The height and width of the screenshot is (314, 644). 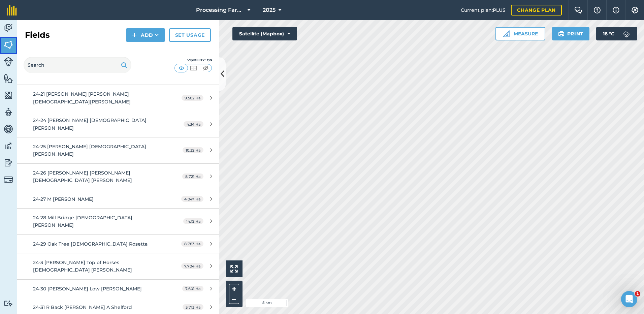 What do you see at coordinates (192, 244) in the screenshot?
I see `span: 8.783 Ha` at bounding box center [192, 244].